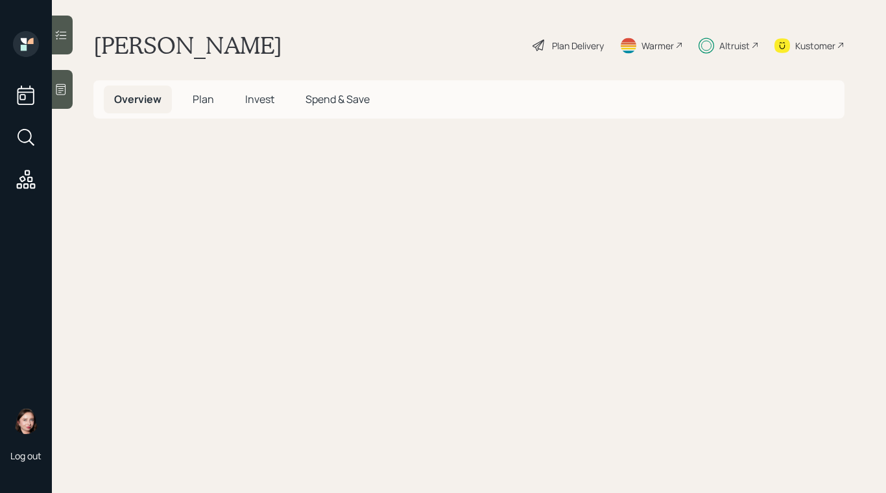  Describe the element at coordinates (578, 45) in the screenshot. I see `div: Plan Delivery` at that location.